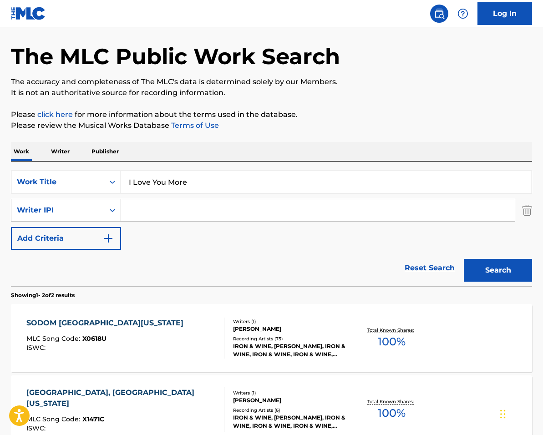  What do you see at coordinates (439, 14) in the screenshot?
I see `img: search` at bounding box center [439, 14].